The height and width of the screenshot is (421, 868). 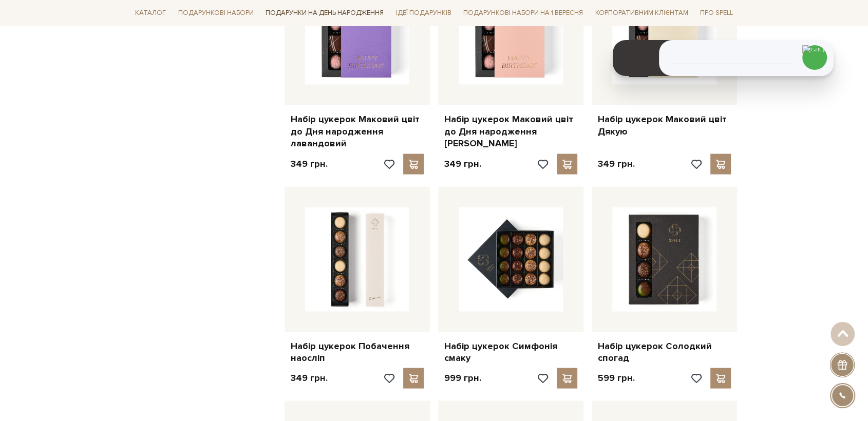 What do you see at coordinates (151, 13) in the screenshot?
I see `a: Каталог` at bounding box center [151, 13].